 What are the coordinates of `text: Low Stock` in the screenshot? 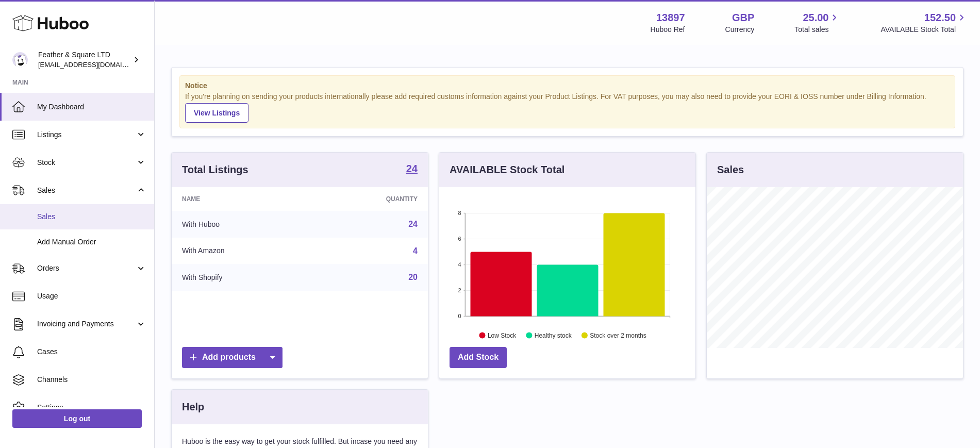 It's located at (502, 335).